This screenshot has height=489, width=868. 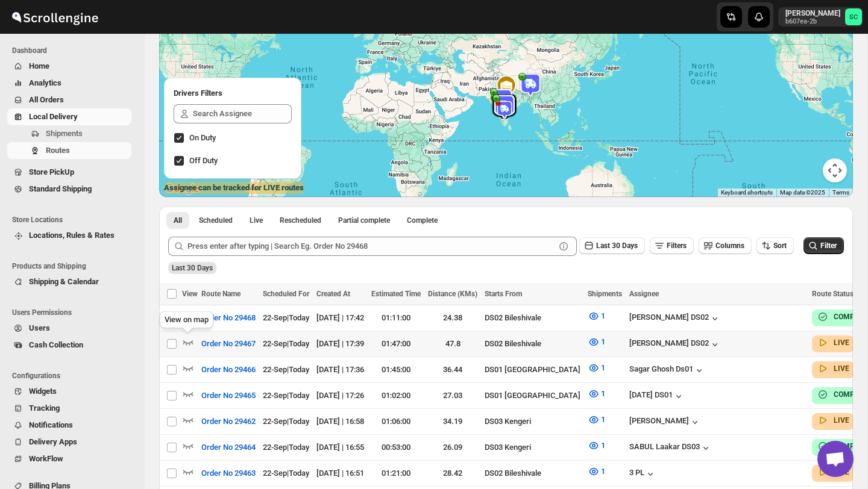 I want to click on div: 3 PL, so click(x=643, y=474).